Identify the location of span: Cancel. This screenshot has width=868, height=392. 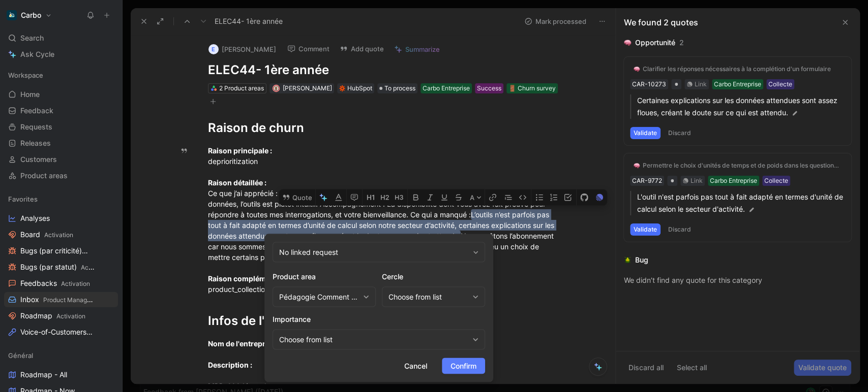
(415, 366).